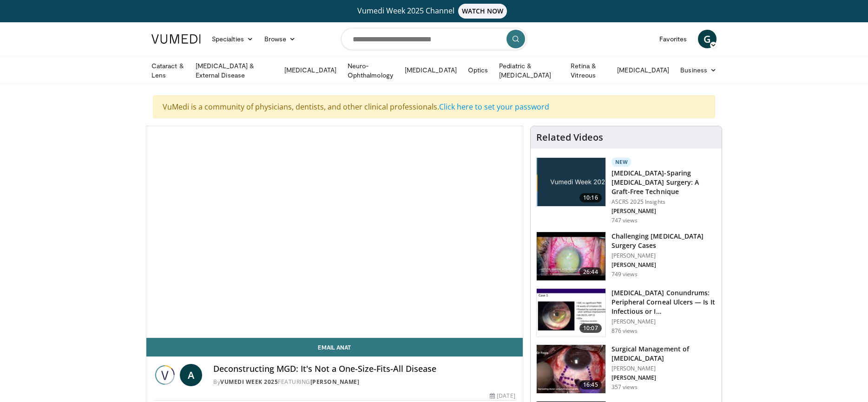 This screenshot has width=868, height=402. What do you see at coordinates (334, 347) in the screenshot?
I see `a: Email Anat` at bounding box center [334, 347].